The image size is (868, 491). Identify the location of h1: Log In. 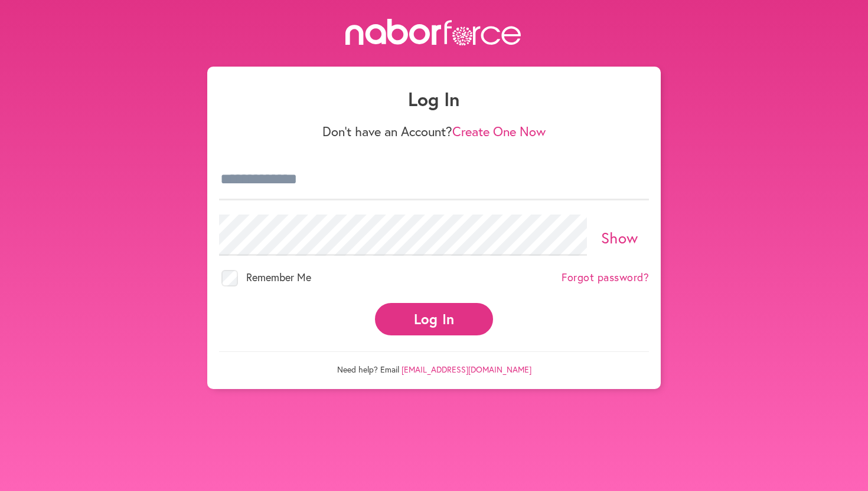
(434, 99).